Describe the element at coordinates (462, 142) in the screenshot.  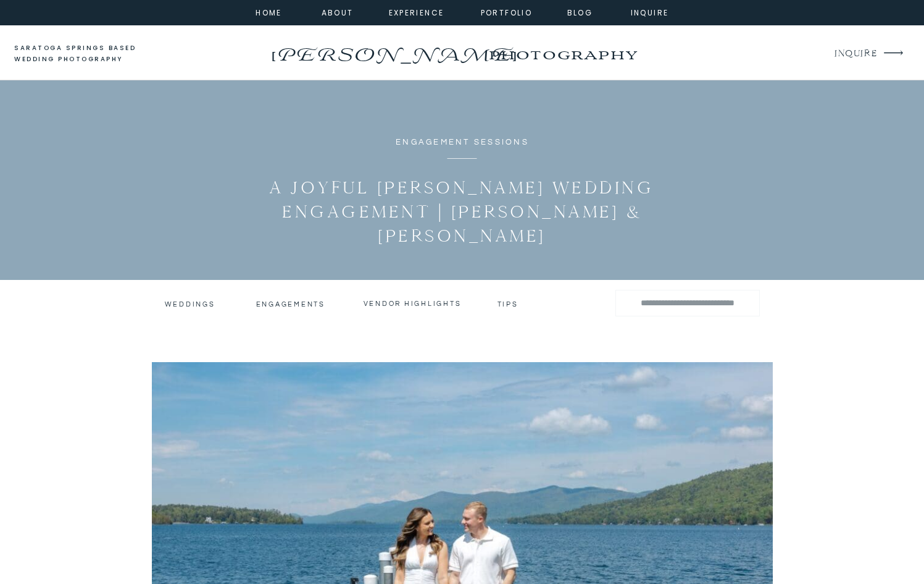
I see `a: Engagement Sessions` at that location.